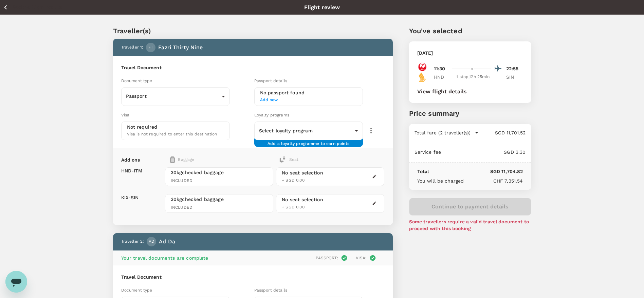  Describe the element at coordinates (441, 181) in the screenshot. I see `p: You will be charged` at that location.